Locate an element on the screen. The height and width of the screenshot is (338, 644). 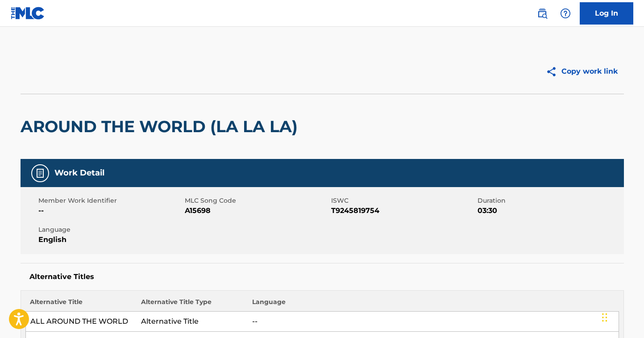
h5: Work Detail is located at coordinates (80, 173).